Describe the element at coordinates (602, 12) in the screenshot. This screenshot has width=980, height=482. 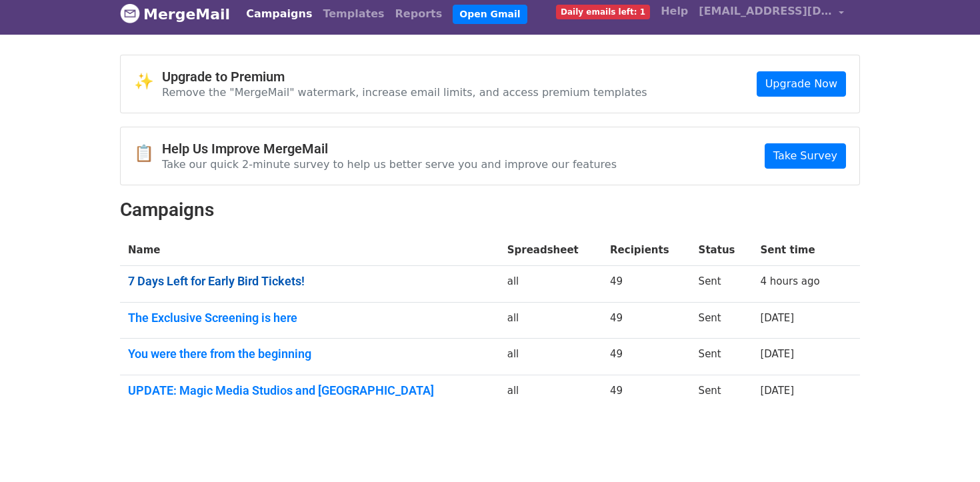
I see `span: Daily emails left: 1` at that location.